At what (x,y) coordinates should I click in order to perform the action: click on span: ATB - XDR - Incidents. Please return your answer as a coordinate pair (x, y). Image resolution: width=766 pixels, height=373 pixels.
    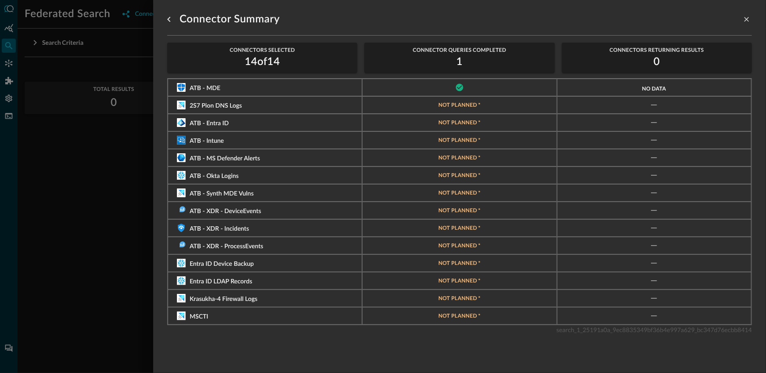
    Looking at the image, I should click on (219, 229).